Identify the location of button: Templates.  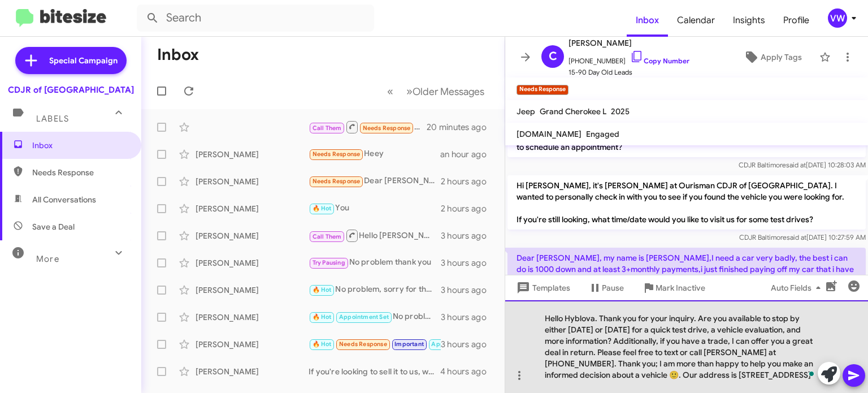
(542, 288).